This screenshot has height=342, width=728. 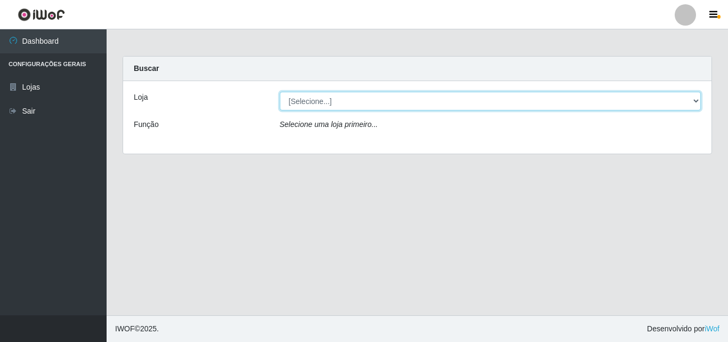 I want to click on img: CoreUI Logo, so click(x=41, y=14).